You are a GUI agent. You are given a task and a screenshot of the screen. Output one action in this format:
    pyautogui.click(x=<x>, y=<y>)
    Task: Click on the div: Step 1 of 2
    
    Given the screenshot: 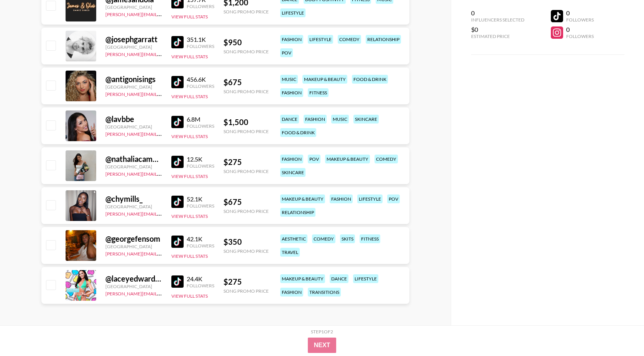 What is the action you would take?
    pyautogui.click(x=322, y=331)
    